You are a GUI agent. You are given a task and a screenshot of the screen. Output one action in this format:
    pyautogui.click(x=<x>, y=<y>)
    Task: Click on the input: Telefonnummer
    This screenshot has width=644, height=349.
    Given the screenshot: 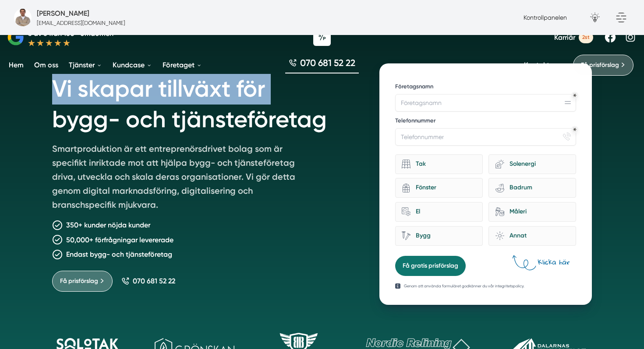 What is the action you would take?
    pyautogui.click(x=485, y=137)
    